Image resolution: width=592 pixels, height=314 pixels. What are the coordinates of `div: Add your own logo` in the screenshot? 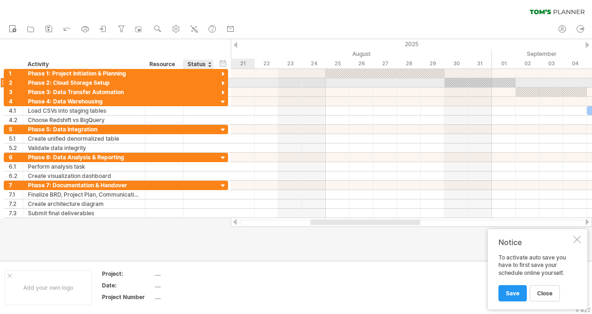 It's located at (48, 287).